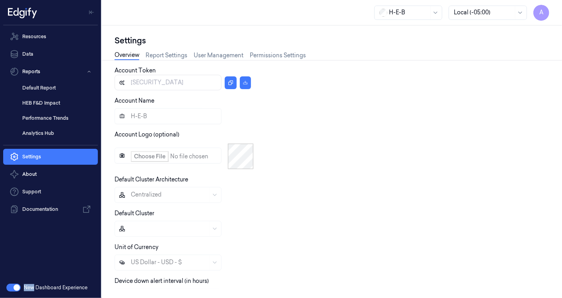  I want to click on span: A, so click(542, 13).